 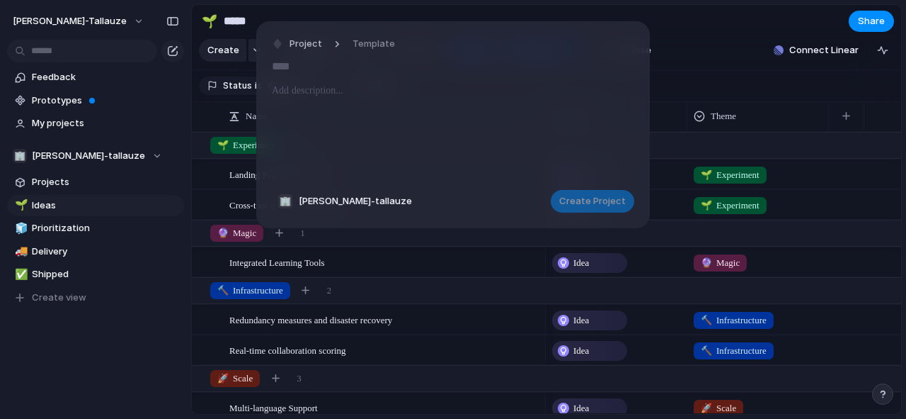 I want to click on span: Project, so click(x=306, y=44).